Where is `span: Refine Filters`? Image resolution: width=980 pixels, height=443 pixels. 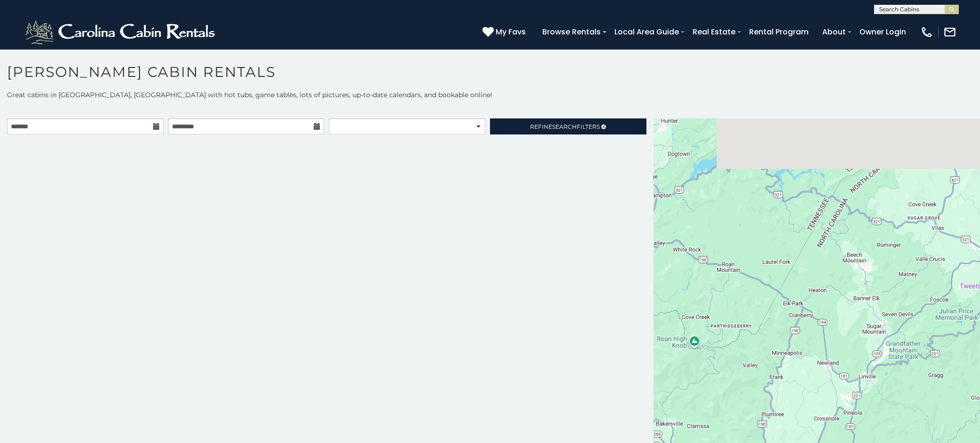
span: Refine Filters is located at coordinates (565, 126).